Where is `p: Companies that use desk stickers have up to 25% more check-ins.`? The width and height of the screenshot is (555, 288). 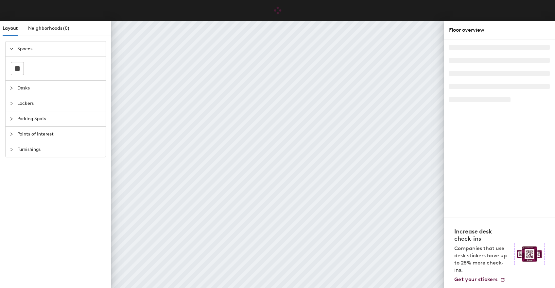 p: Companies that use desk stickers have up to 25% more check-ins. is located at coordinates (482, 260).